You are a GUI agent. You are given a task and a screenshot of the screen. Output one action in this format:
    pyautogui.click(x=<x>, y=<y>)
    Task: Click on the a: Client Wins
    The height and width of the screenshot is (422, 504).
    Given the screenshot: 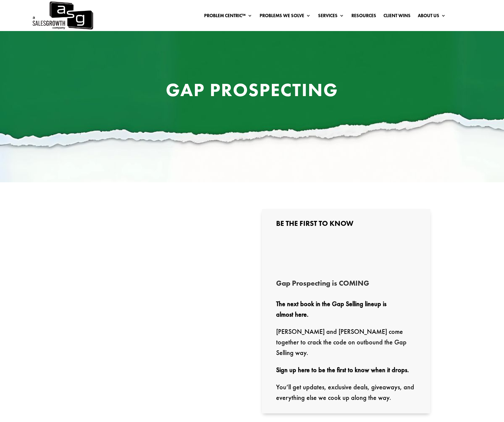 What is the action you would take?
    pyautogui.click(x=397, y=17)
    